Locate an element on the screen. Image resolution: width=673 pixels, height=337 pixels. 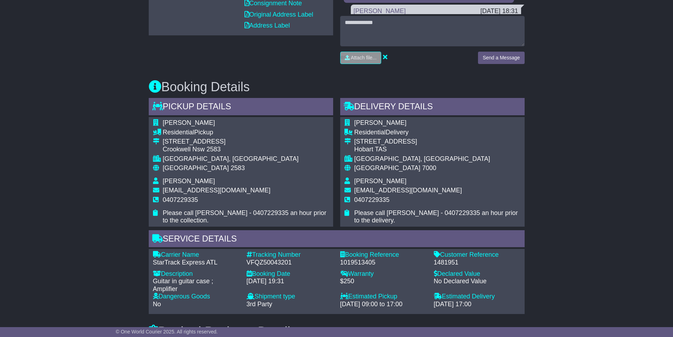
div: Pickup is located at coordinates (246, 132).